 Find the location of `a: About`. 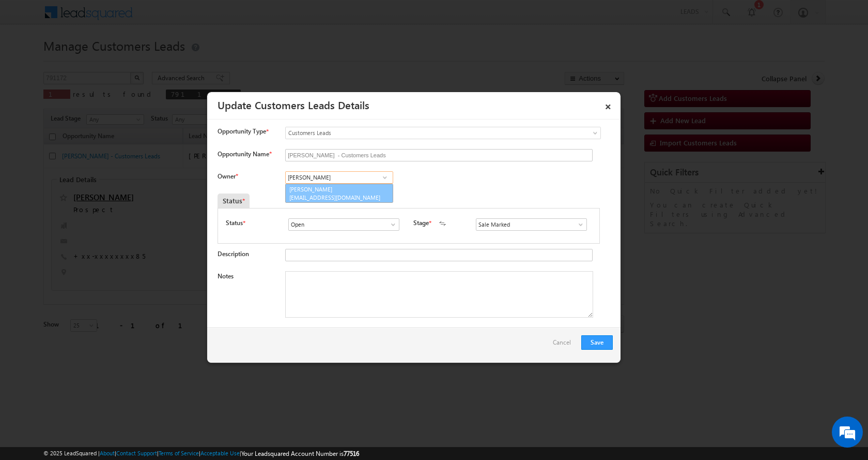

a: About is located at coordinates (107, 453).